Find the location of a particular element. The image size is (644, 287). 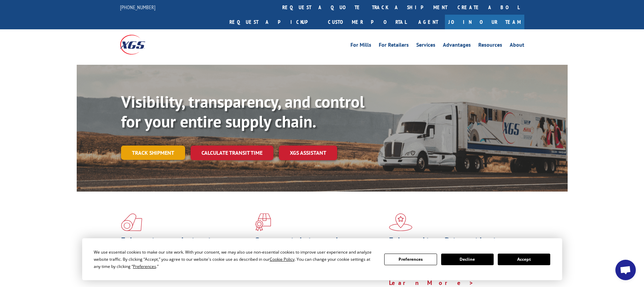

a: Calculate transit time is located at coordinates (232, 153).